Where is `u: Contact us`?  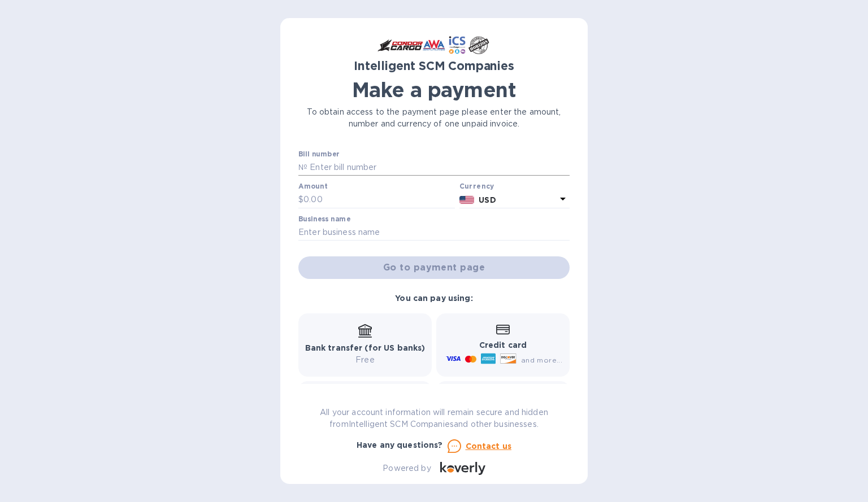
u: Contact us is located at coordinates (489, 446).